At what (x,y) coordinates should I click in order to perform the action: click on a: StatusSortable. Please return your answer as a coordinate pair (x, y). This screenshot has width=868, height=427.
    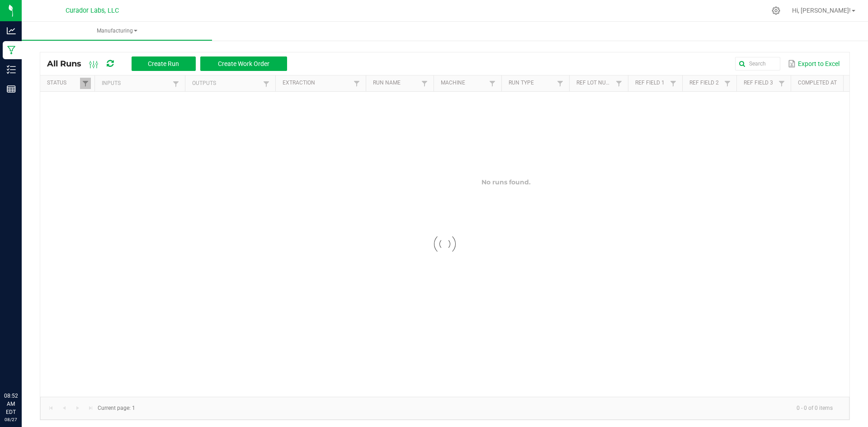
    Looking at the image, I should click on (64, 83).